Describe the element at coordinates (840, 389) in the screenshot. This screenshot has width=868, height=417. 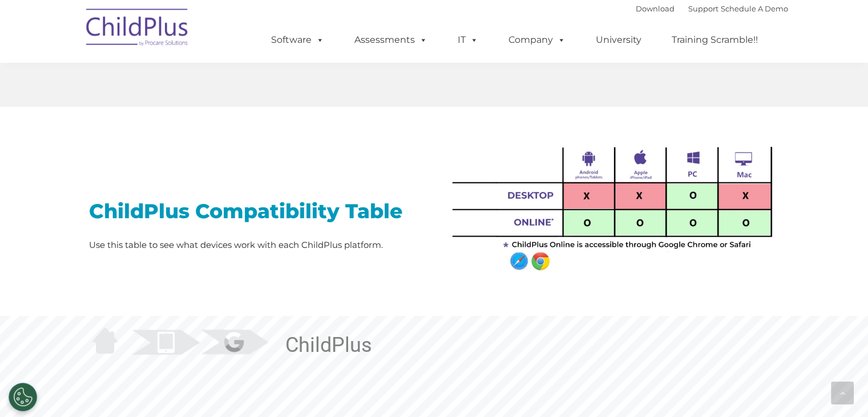
I see `div: Chat Widget` at that location.